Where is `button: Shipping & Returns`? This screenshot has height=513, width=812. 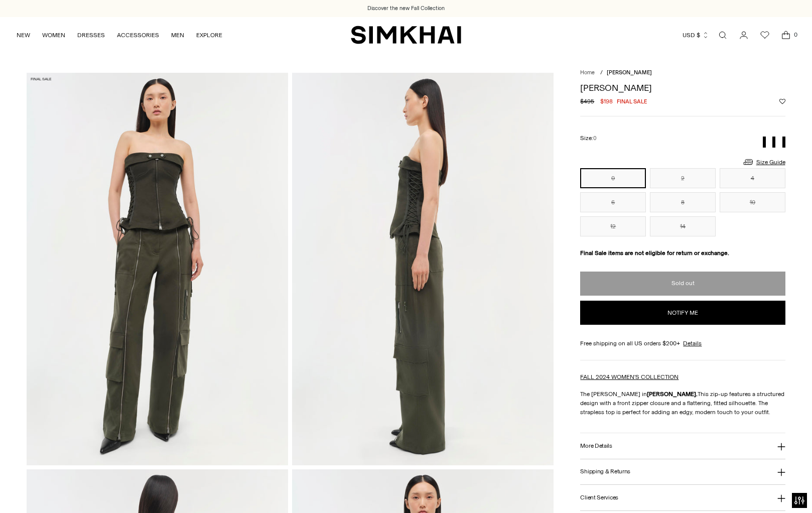
button: Shipping & Returns is located at coordinates (683, 472).